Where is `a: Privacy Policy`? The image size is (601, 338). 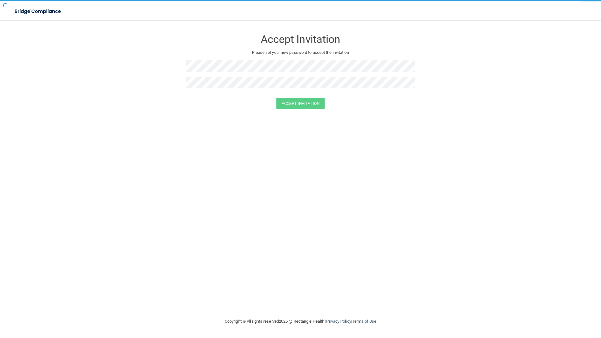
a: Privacy Policy is located at coordinates (338, 321).